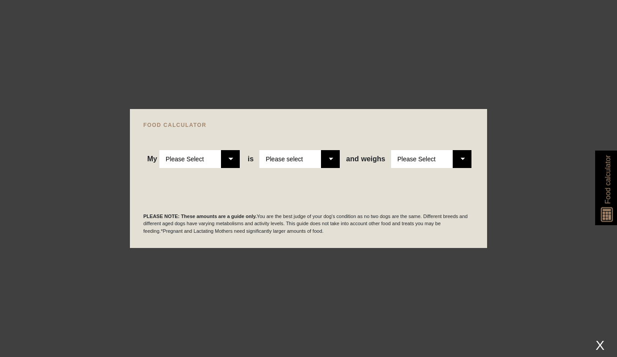 This screenshot has height=357, width=617. What do you see at coordinates (366, 159) in the screenshot?
I see `span: weighs` at bounding box center [366, 159].